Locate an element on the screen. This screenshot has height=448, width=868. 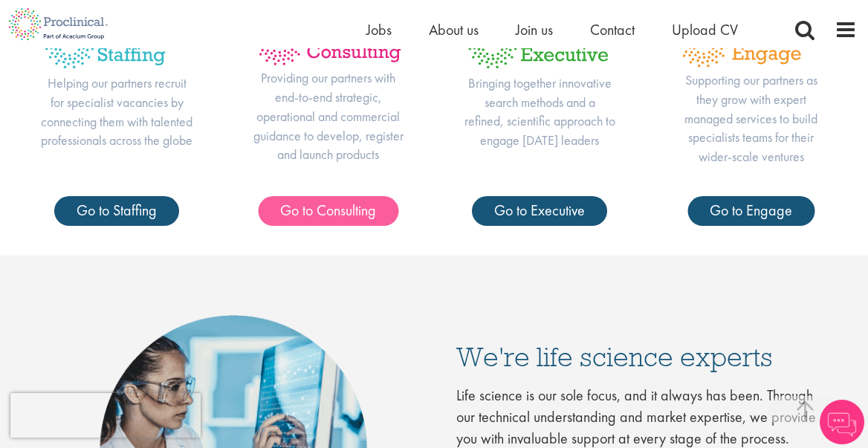
a: Contact is located at coordinates (613, 30).